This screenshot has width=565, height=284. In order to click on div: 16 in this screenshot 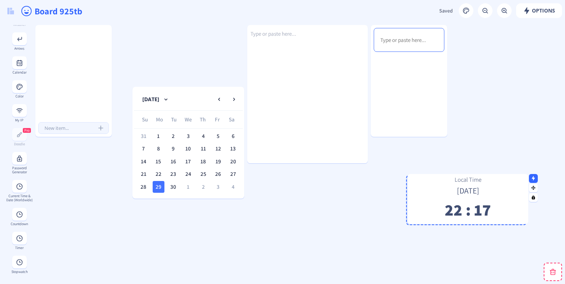, I will do `click(173, 162)`.